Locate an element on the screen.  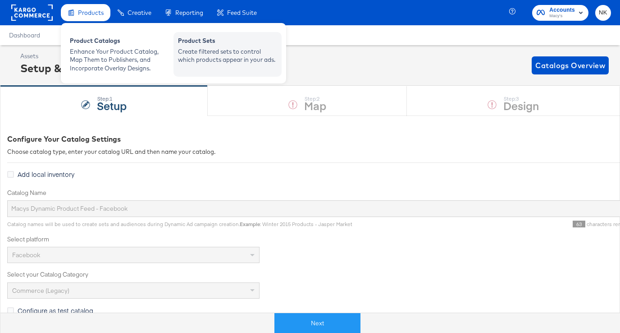
span: Add local inventory is located at coordinates (46, 174).